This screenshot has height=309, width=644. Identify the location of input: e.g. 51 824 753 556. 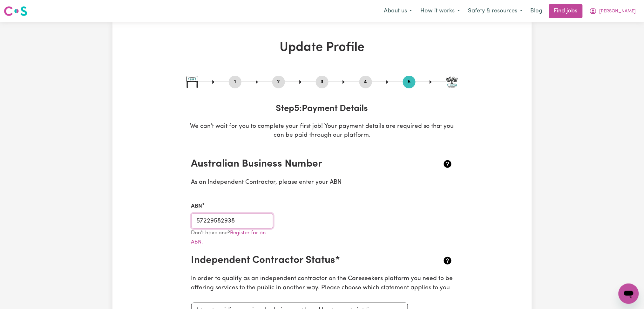
(232, 221).